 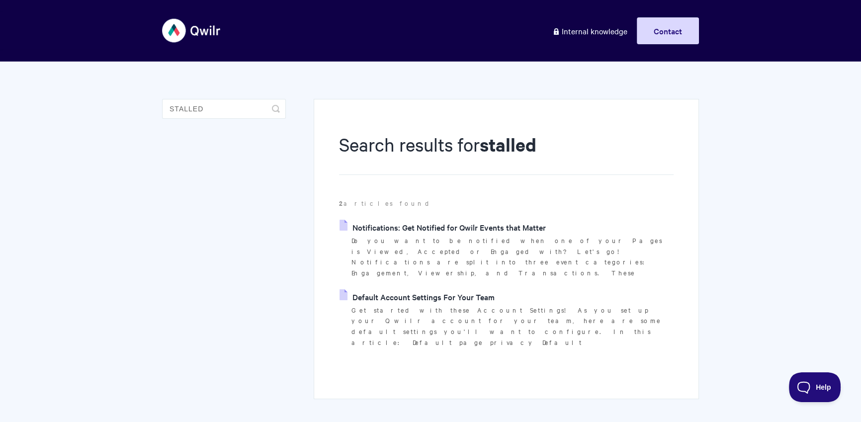 I want to click on img: Qwilr Help Center, so click(x=191, y=30).